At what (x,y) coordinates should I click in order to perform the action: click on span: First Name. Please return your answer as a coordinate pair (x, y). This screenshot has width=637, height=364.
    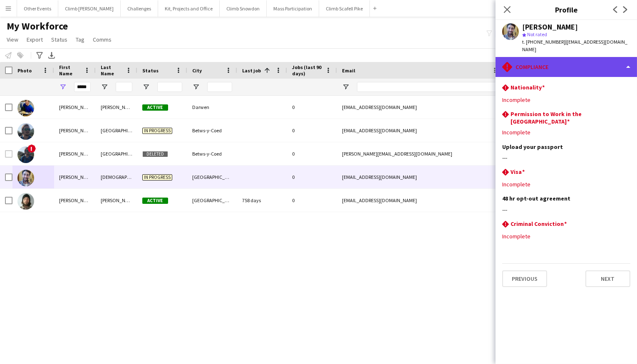
    Looking at the image, I should click on (70, 70).